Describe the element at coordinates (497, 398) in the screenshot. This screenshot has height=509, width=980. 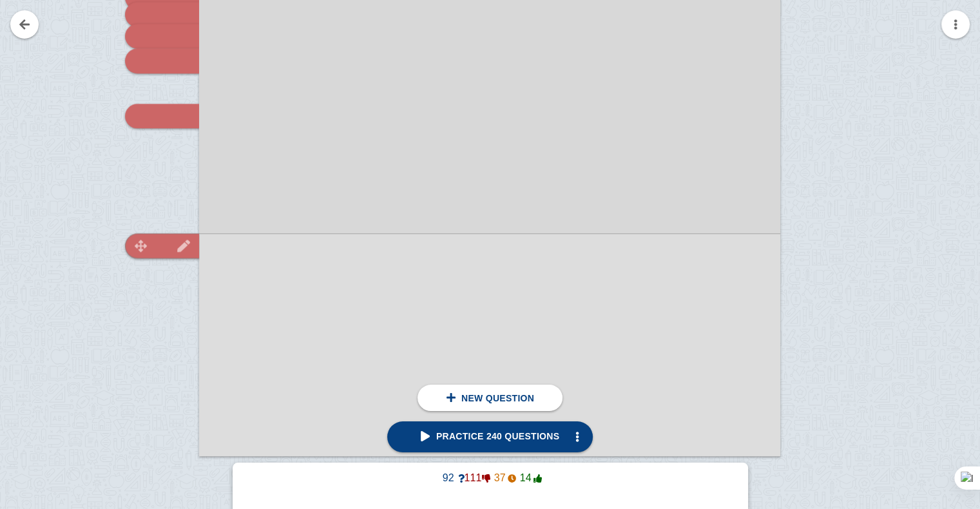
I see `span: New question` at that location.